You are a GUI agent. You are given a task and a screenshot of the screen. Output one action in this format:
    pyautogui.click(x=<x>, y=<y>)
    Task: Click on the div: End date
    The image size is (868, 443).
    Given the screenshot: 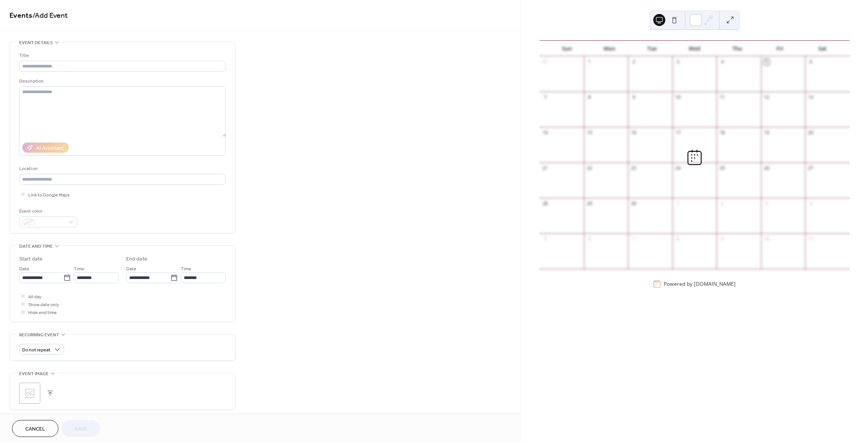 What is the action you would take?
    pyautogui.click(x=137, y=259)
    